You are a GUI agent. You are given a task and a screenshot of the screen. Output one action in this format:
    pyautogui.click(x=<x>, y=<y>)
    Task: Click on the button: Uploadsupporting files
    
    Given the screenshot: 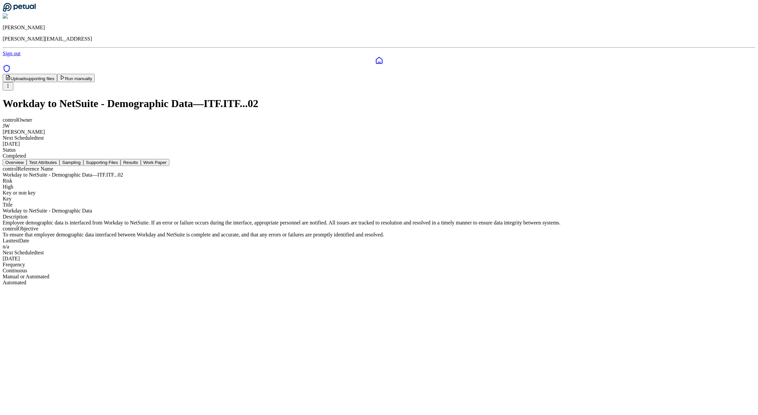 What is the action you would take?
    pyautogui.click(x=30, y=78)
    